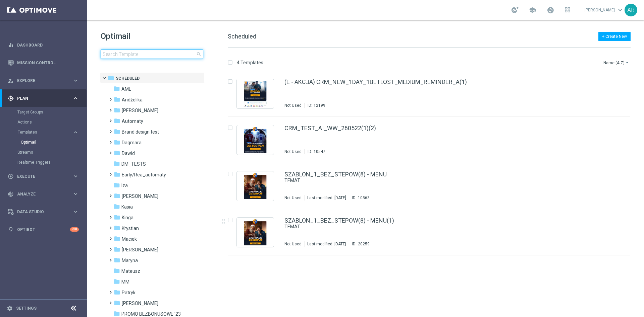 The image size is (644, 317). What do you see at coordinates (140, 132) in the screenshot?
I see `span: Brand design test` at bounding box center [140, 132].